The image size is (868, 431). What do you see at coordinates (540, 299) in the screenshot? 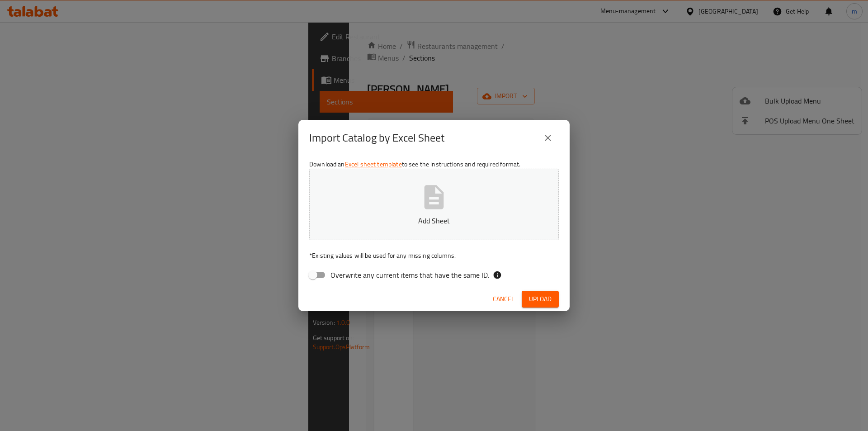
I see `button: Upload` at bounding box center [540, 299].